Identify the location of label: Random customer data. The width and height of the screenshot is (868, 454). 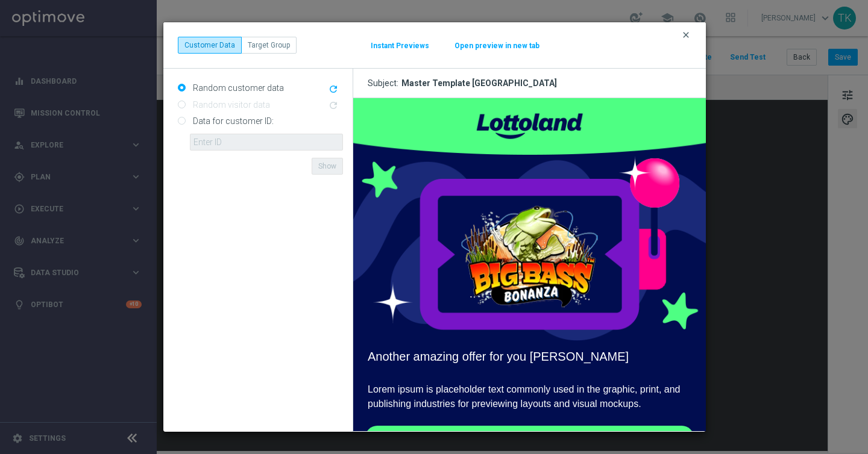
(237, 88).